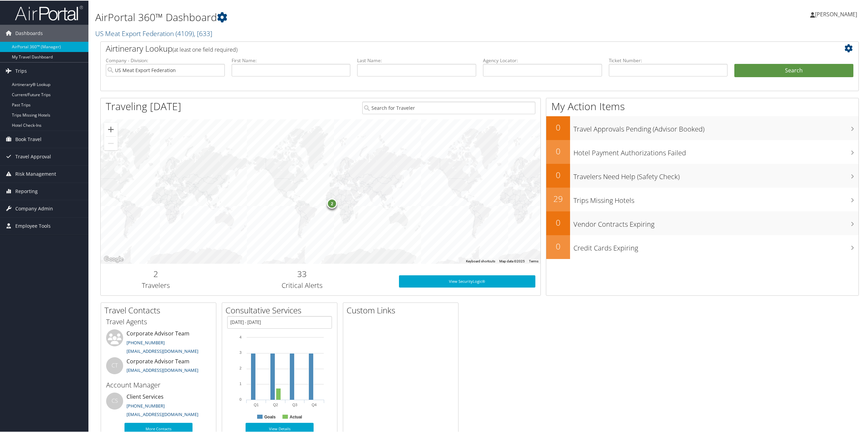  Describe the element at coordinates (716, 150) in the screenshot. I see `h3: Hotel Payment Authorizations Failed` at that location.